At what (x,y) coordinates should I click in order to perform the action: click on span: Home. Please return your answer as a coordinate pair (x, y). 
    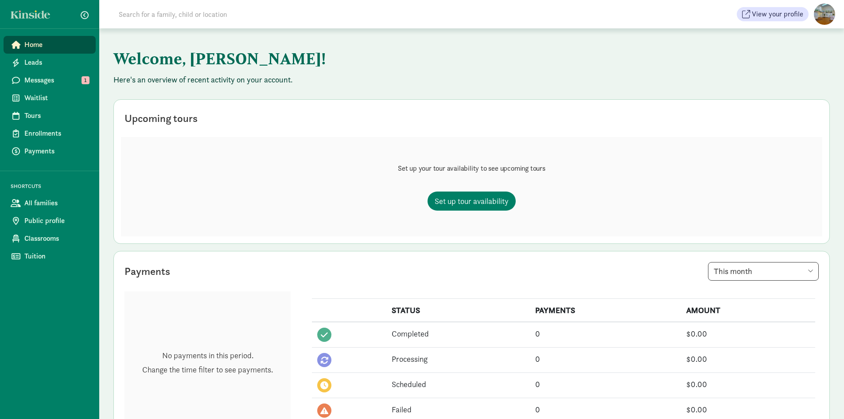
    Looking at the image, I should click on (56, 45).